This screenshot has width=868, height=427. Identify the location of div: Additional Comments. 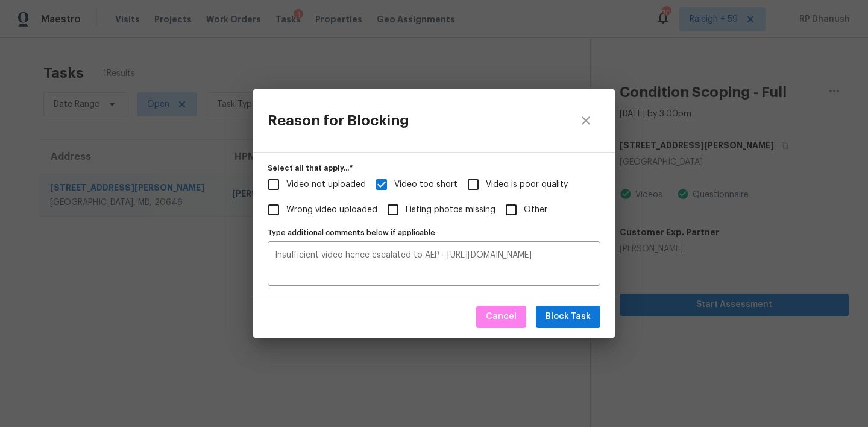
(434, 255).